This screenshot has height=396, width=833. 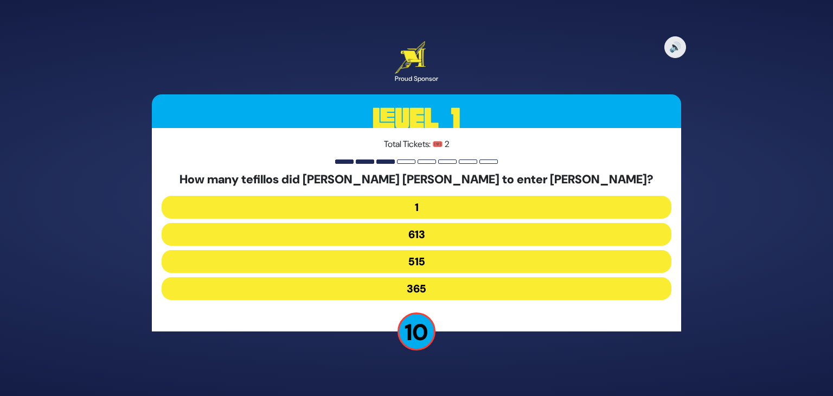 What do you see at coordinates (410, 57) in the screenshot?
I see `img: Artscroll` at bounding box center [410, 57].